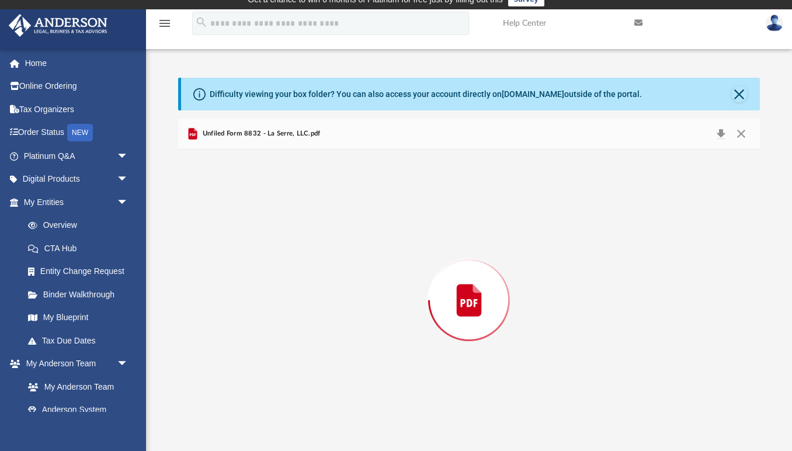 The width and height of the screenshot is (792, 451). What do you see at coordinates (78, 318) in the screenshot?
I see `a: My Blueprint` at bounding box center [78, 318].